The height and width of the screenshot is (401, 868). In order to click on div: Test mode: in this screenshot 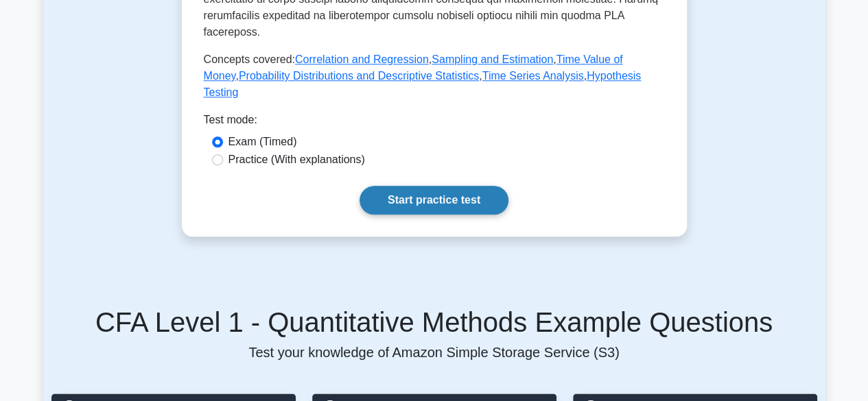, I will do `click(434, 123)`.